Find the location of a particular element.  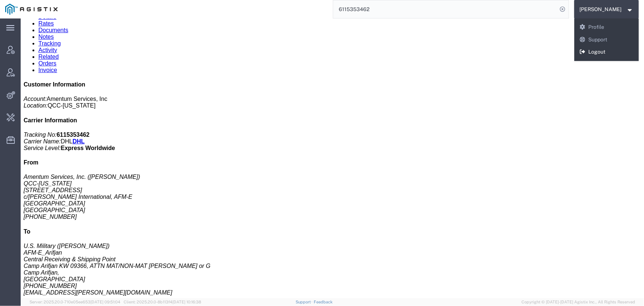

span: Client: 2025.20.0-8b113f4 is located at coordinates (162, 302).